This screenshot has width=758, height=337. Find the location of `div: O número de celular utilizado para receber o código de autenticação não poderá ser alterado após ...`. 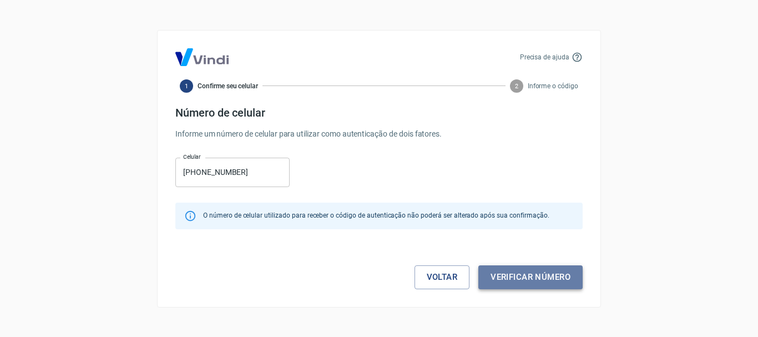

div: O número de celular utilizado para receber o código de autenticação não poderá ser alterado após ... is located at coordinates (376, 216).